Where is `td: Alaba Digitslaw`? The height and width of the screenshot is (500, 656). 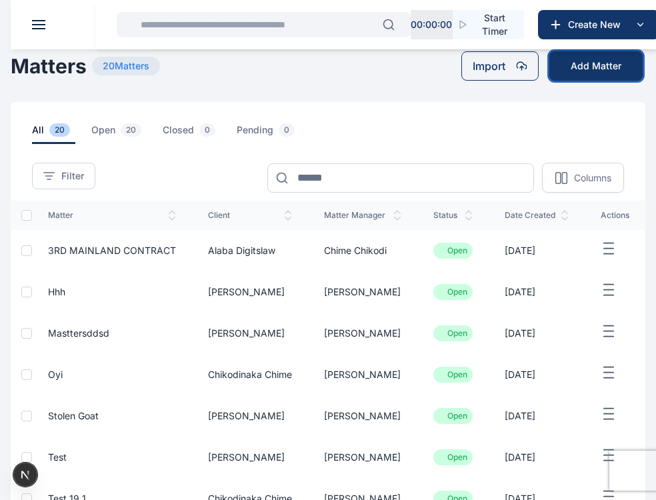 td: Alaba Digitslaw is located at coordinates (250, 251).